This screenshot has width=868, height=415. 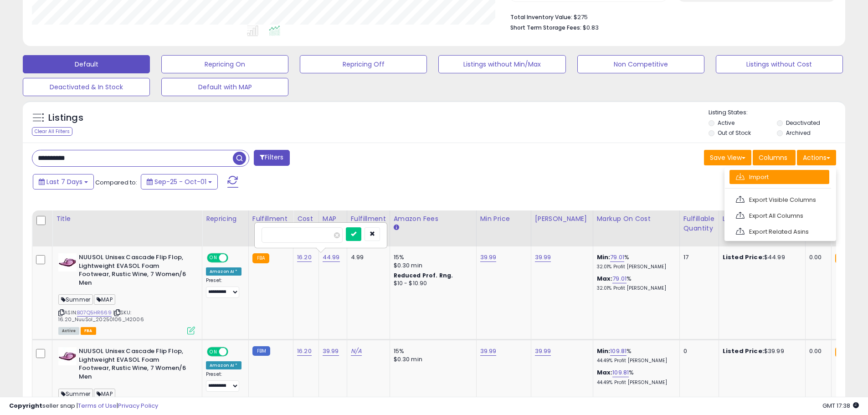 I want to click on div: Fulfillment, so click(x=271, y=219).